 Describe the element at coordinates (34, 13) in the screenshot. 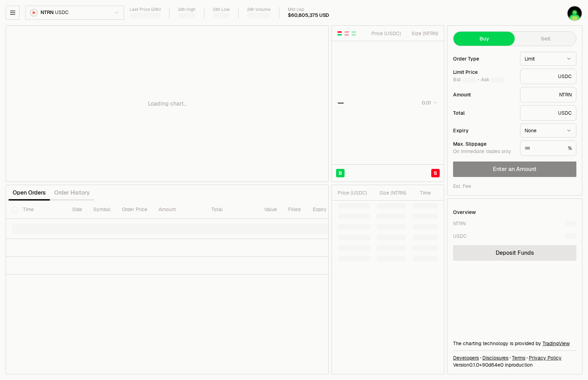

I see `img: NTRN Logo` at that location.